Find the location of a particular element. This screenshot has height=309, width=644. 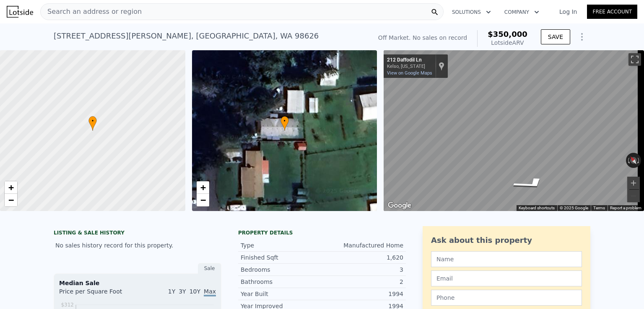

img: Lotside is located at coordinates (20, 12).